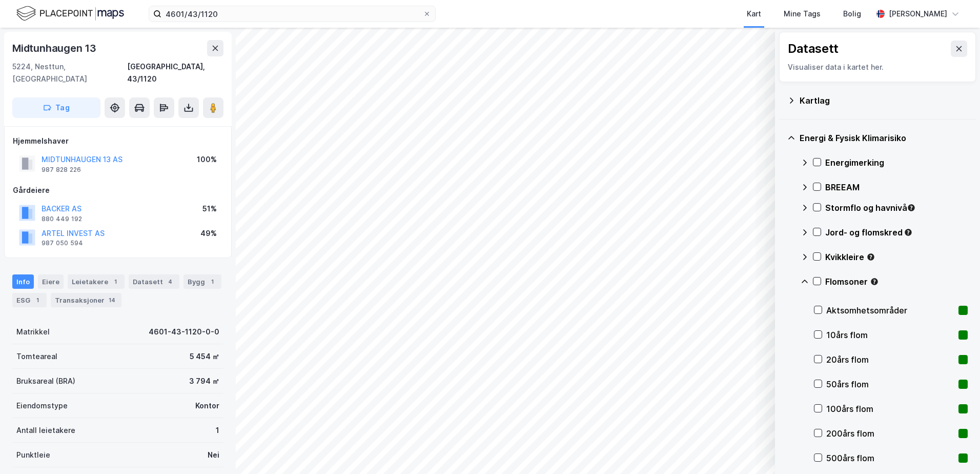 The image size is (980, 474). I want to click on div: Punktleie, so click(33, 455).